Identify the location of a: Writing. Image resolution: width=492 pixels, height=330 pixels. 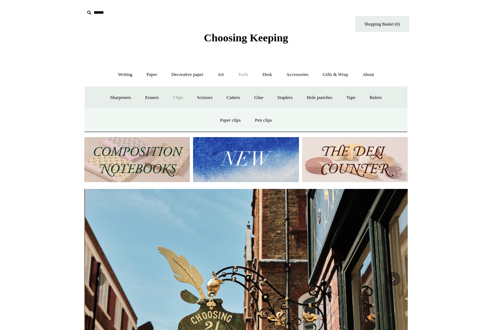
(125, 75).